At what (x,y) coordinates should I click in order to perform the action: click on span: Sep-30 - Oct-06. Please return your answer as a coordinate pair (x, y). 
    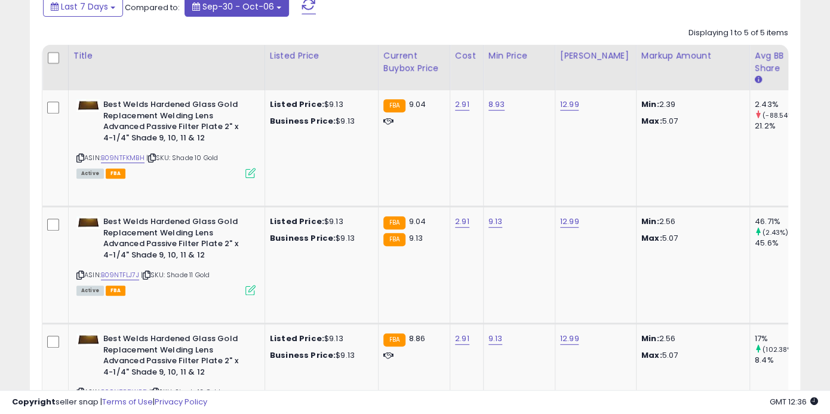
    Looking at the image, I should click on (238, 7).